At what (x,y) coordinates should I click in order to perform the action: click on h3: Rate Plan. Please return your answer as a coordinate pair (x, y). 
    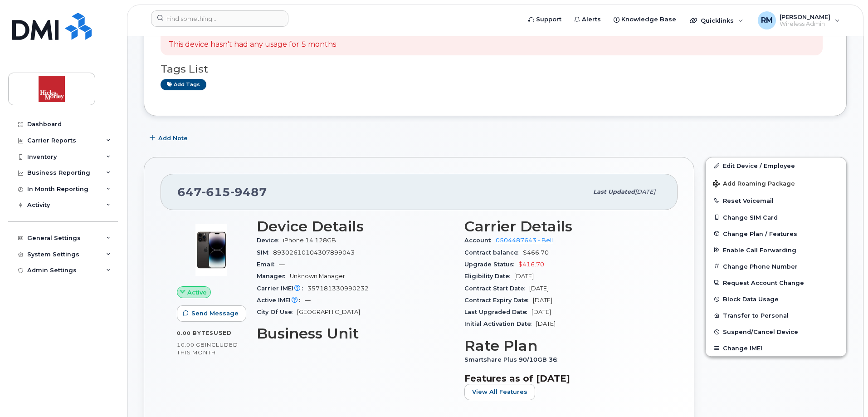
    Looking at the image, I should click on (563, 346).